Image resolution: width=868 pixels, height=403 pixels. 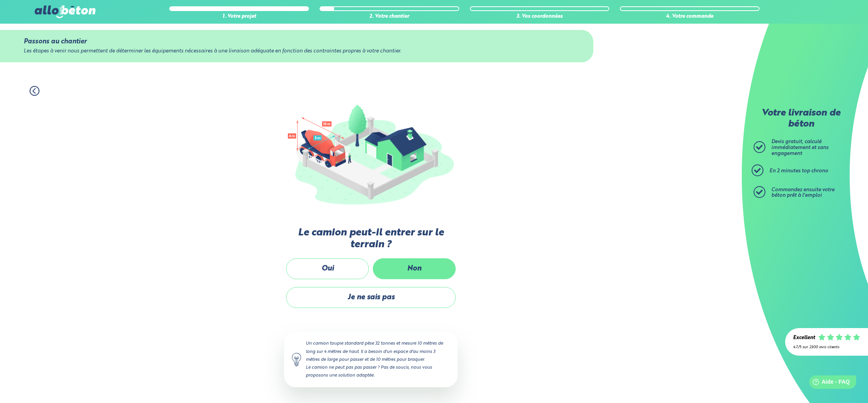 What do you see at coordinates (371, 359) in the screenshot?
I see `div: Un camion toupie standard pèse 32 tonnes et mesure 10 mètres de long sur 4 mètres de haut. Il a b...` at bounding box center [371, 359].